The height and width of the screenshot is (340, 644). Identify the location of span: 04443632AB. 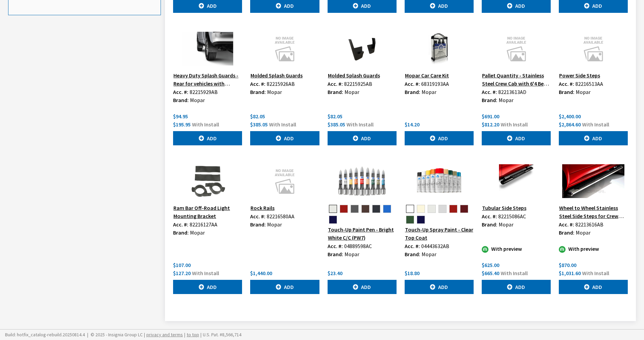
(435, 246).